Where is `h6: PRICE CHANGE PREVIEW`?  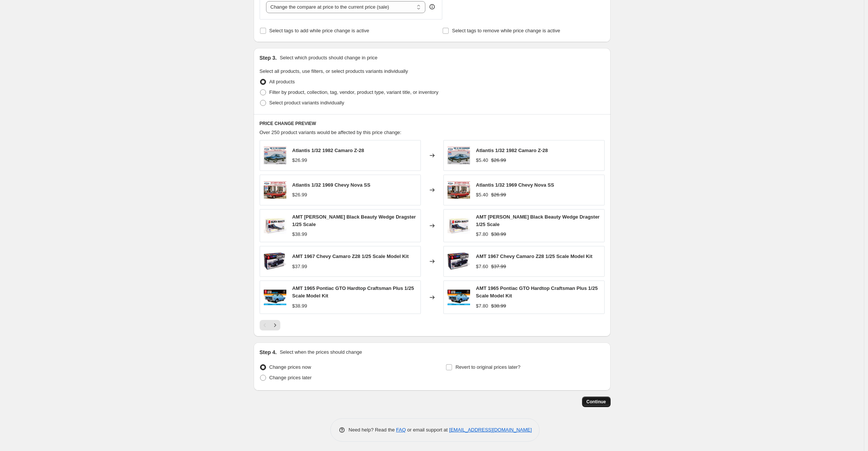
h6: PRICE CHANGE PREVIEW is located at coordinates (432, 124).